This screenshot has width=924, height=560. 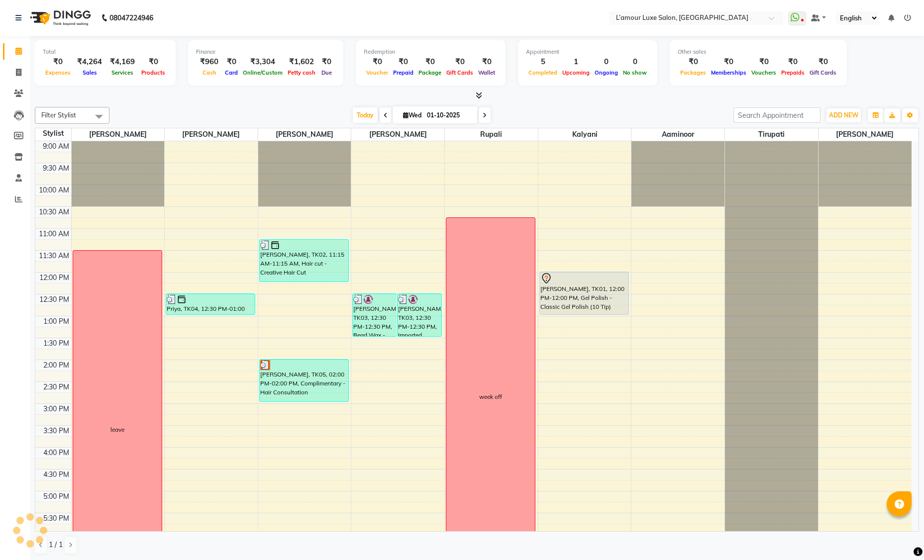 What do you see at coordinates (777, 115) in the screenshot?
I see `input: Search Appointment` at bounding box center [777, 115].